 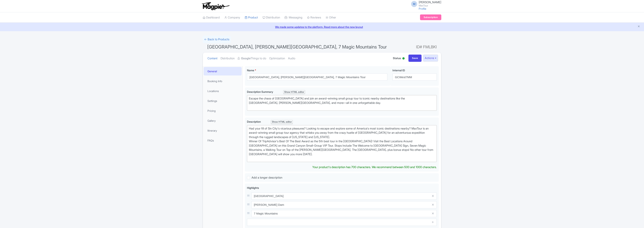 I want to click on span: Name, so click(x=251, y=70).